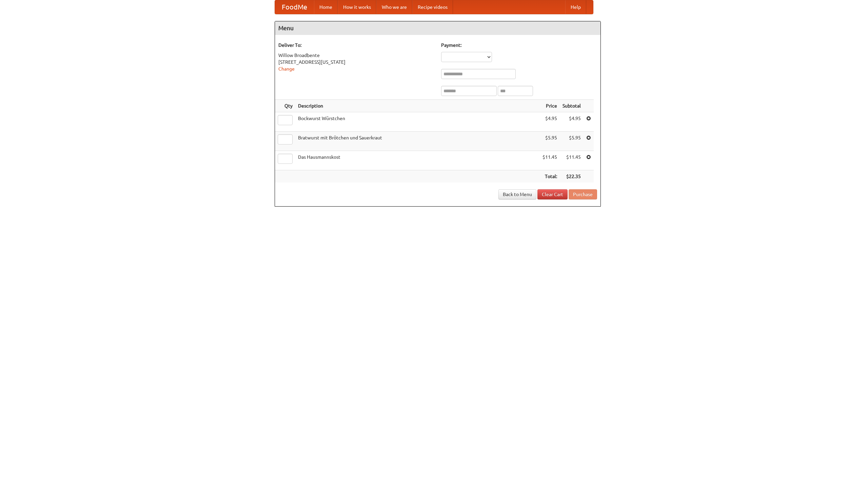  I want to click on td: Bratwurst mit Brötchen und Sauerkraut, so click(418, 142).